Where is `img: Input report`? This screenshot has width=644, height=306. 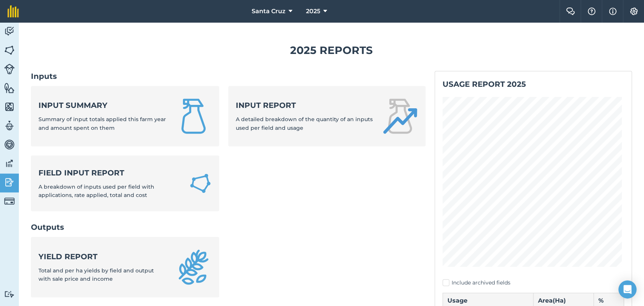 img: Input report is located at coordinates (400, 116).